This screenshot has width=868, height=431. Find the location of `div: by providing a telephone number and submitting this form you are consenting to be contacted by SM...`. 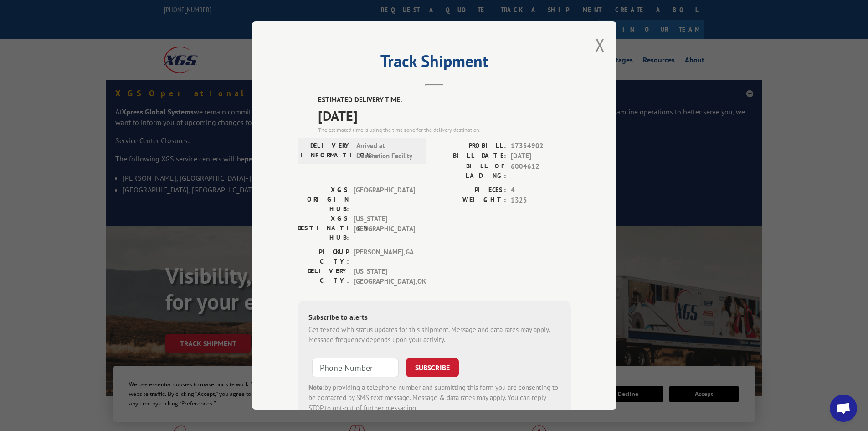

div: by providing a telephone number and submitting this form you are consenting to be contacted by SM... is located at coordinates (434, 398).